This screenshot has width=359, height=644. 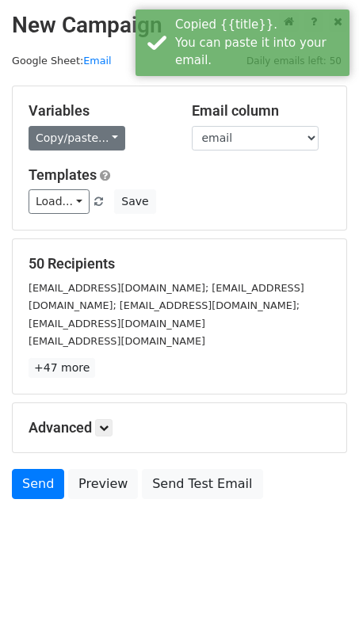 I want to click on div: Copied {{title}}. You can paste it into your email., so click(x=259, y=43).